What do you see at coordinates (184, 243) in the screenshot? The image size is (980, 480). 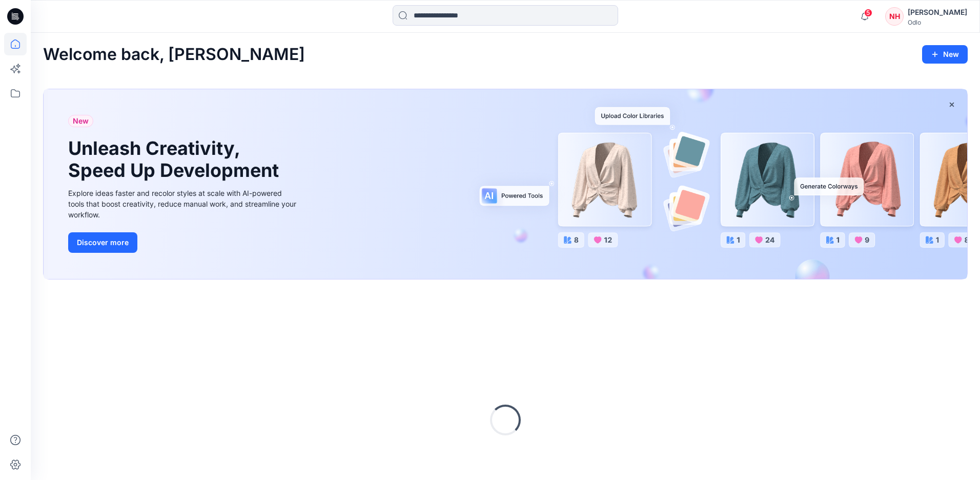 I see `a: Discover more` at bounding box center [184, 243].